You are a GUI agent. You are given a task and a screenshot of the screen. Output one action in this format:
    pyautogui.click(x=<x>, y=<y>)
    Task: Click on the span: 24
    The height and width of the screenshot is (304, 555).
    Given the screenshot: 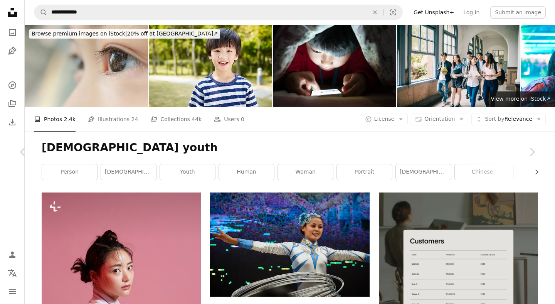 What is the action you would take?
    pyautogui.click(x=135, y=119)
    